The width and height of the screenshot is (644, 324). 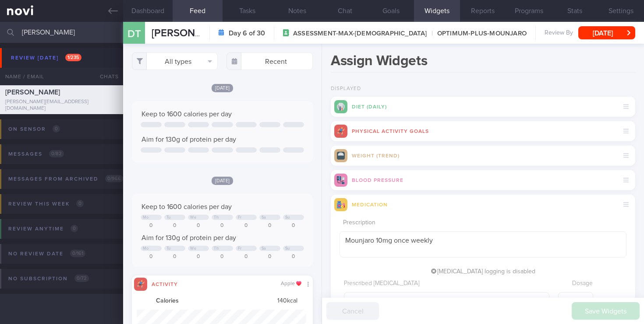 I want to click on div: No review date, so click(x=47, y=254).